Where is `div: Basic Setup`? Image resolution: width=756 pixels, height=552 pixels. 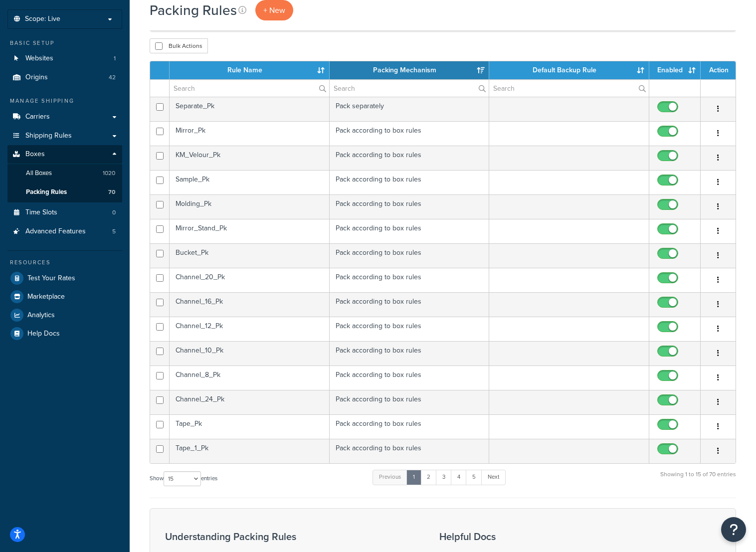
div: Basic Setup is located at coordinates (65, 43).